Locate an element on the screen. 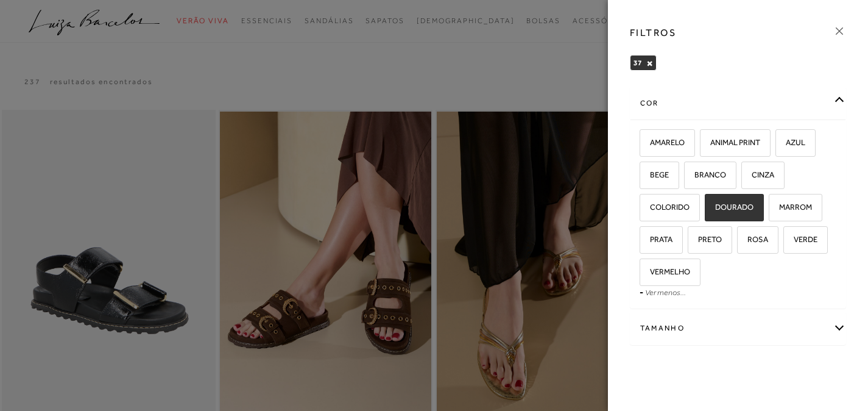 The height and width of the screenshot is (411, 868). input: ROSA is located at coordinates (741, 242).